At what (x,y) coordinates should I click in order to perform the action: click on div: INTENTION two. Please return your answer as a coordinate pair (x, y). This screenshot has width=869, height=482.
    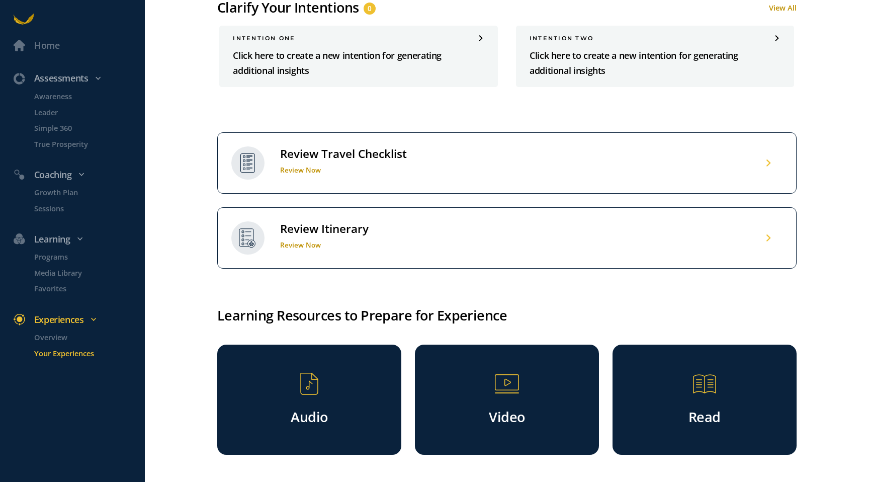
    Looking at the image, I should click on (655, 38).